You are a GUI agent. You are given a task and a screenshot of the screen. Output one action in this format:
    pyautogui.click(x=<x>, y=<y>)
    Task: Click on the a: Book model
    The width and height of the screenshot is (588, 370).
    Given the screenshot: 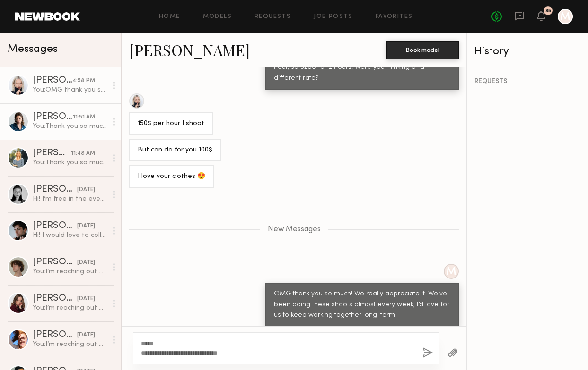 What is the action you would take?
    pyautogui.click(x=422, y=49)
    